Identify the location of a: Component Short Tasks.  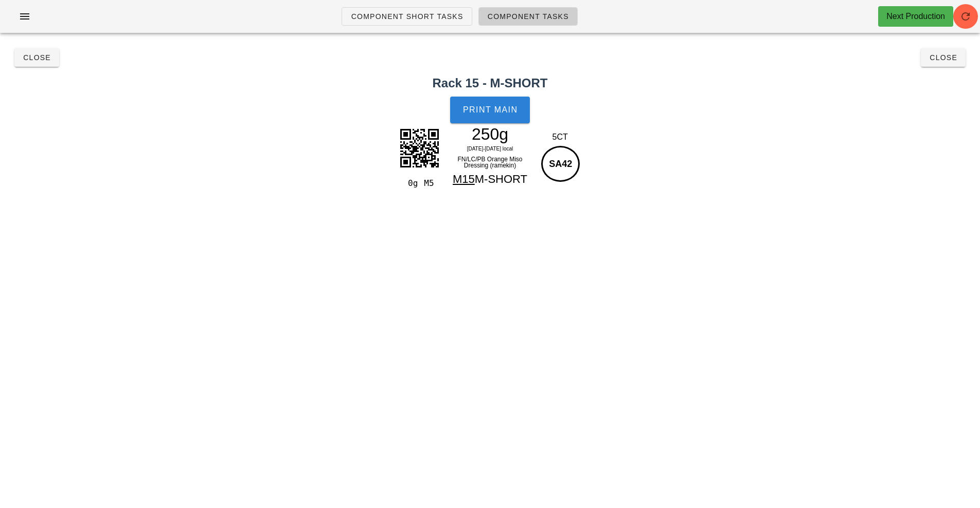
(406, 16).